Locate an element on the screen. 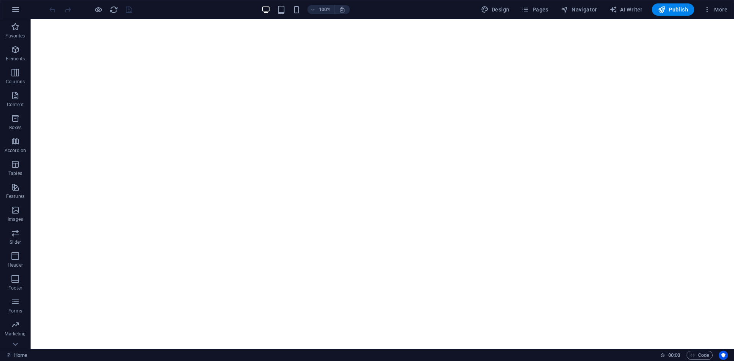 The height and width of the screenshot is (361, 734). span: Pages is located at coordinates (535, 10).